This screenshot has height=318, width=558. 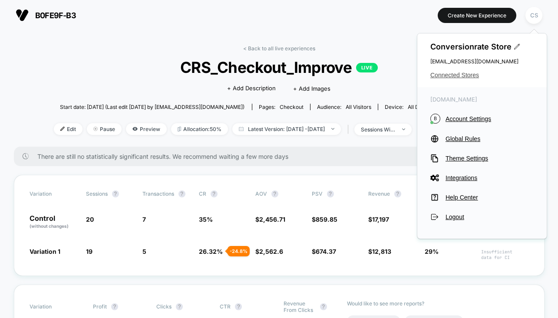 What do you see at coordinates (489, 197) in the screenshot?
I see `span: Help Center` at bounding box center [489, 197].